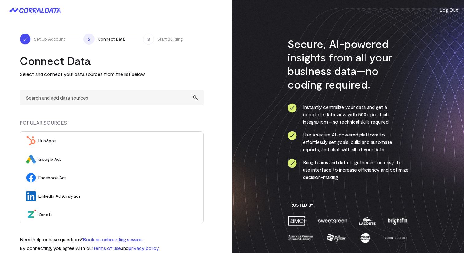 The width and height of the screenshot is (464, 253). I want to click on span: Google Ads, so click(118, 159).